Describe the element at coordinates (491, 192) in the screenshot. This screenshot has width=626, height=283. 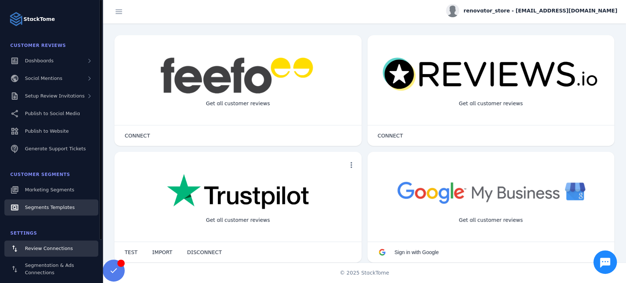
I see `img: googlebusiness.png` at that location.